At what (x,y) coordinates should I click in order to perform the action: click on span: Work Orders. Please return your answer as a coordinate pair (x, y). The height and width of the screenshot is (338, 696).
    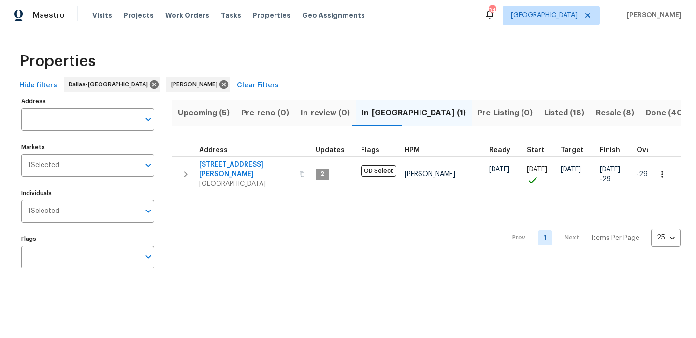
    Looking at the image, I should click on (187, 15).